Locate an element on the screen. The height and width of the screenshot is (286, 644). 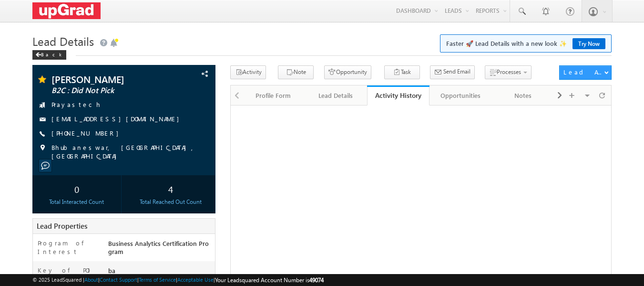
a: Activity History is located at coordinates (398, 95).